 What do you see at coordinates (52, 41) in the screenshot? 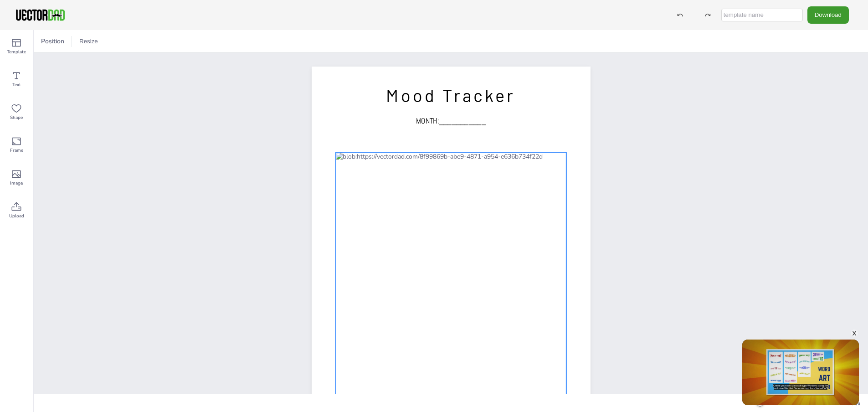
I see `span: Position` at bounding box center [52, 41].